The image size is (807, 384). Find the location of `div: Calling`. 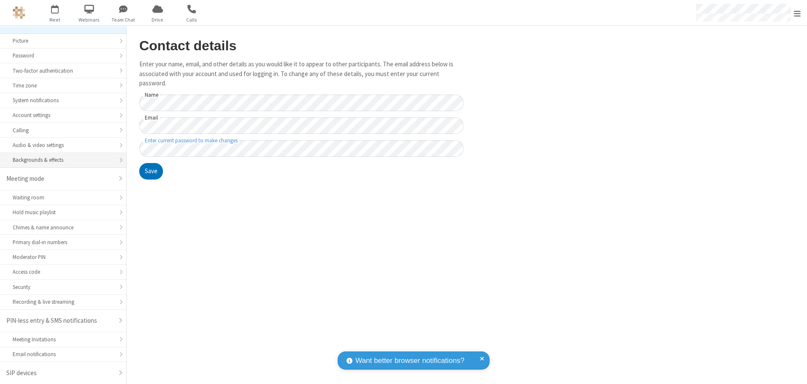

div: Calling is located at coordinates (63, 130).